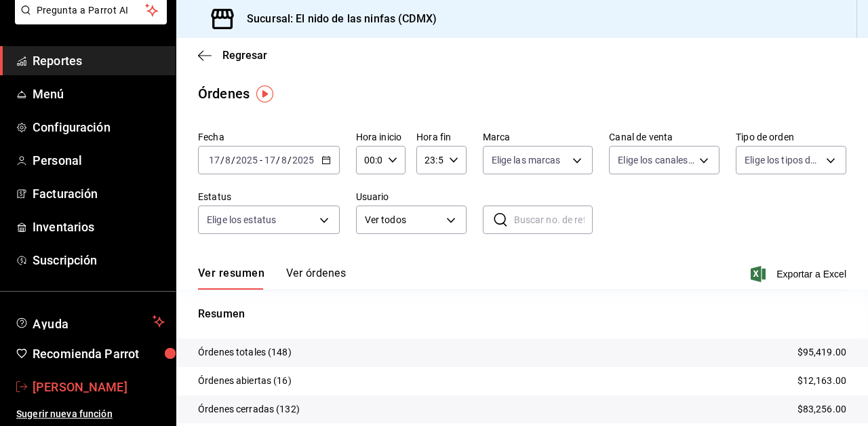  What do you see at coordinates (245, 380) in the screenshot?
I see `p: Órdenes abiertas (16)` at bounding box center [245, 380].